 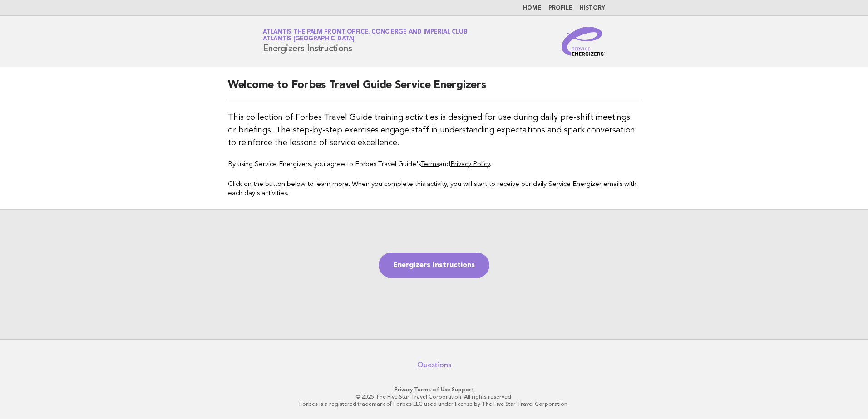 I want to click on img: Service Energizers, so click(x=583, y=41).